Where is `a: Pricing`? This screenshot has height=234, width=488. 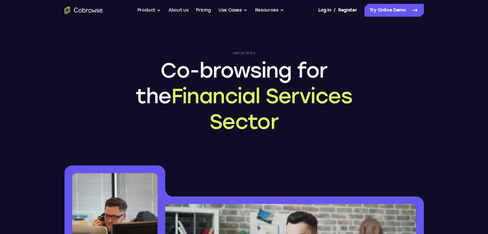 a: Pricing is located at coordinates (203, 10).